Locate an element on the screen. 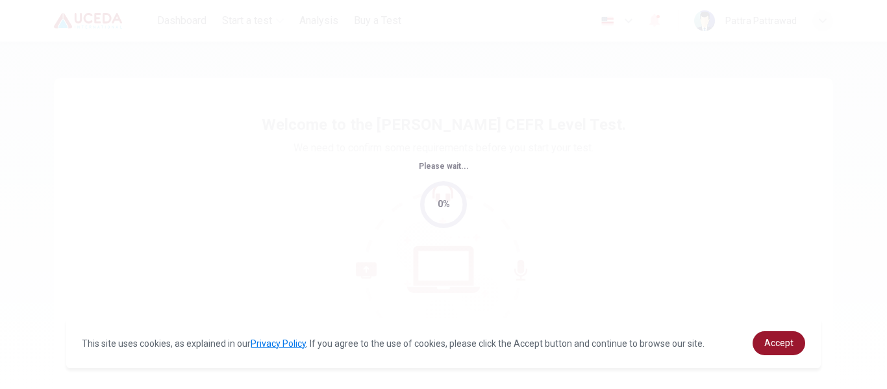  div: cookieconsent is located at coordinates (443, 343).